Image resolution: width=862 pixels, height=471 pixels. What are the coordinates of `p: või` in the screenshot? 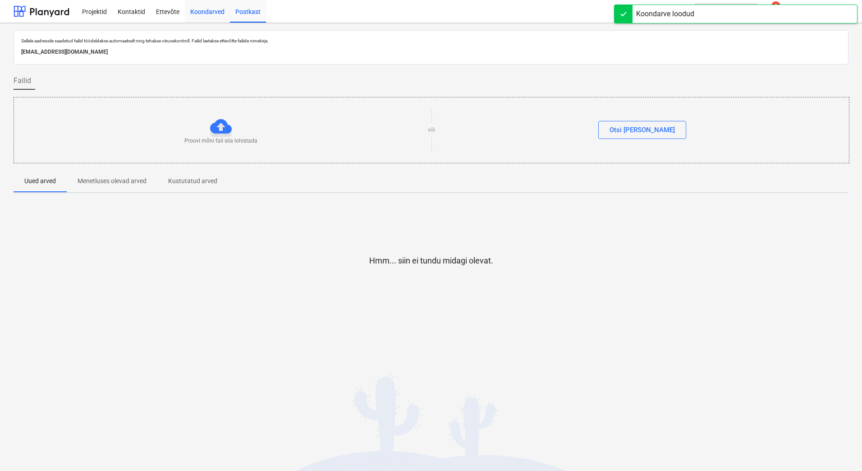 It's located at (432, 130).